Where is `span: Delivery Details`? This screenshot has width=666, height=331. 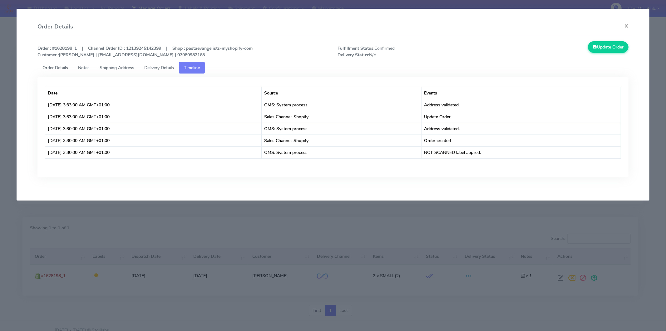
span: Delivery Details is located at coordinates (159, 67).